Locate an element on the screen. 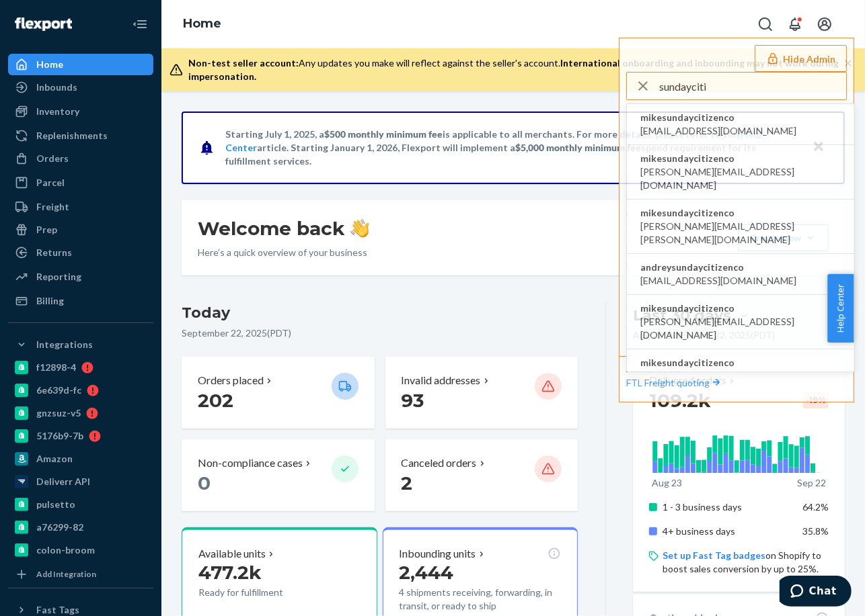 Image resolution: width=865 pixels, height=616 pixels. button: Integrations is located at coordinates (81, 345).